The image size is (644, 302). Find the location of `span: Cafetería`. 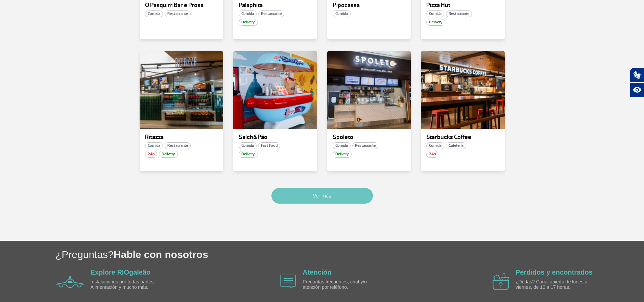

span: Cafetería is located at coordinates (456, 146).